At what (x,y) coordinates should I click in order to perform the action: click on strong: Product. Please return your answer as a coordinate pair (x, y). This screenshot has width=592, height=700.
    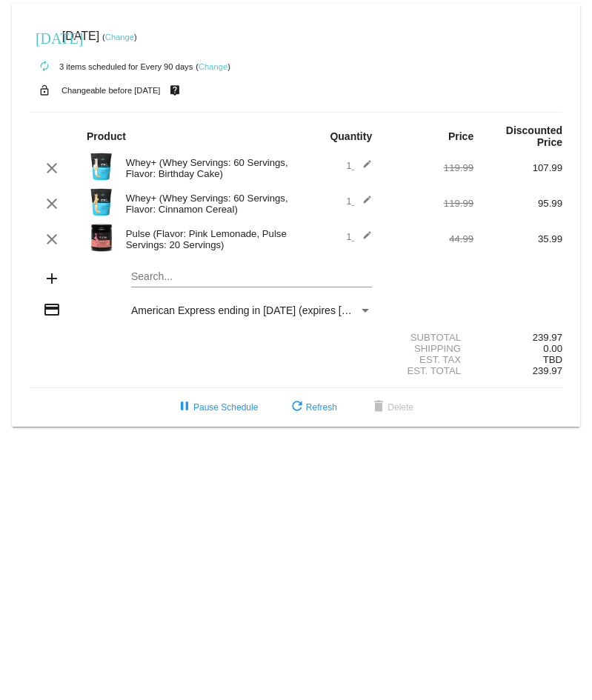
    Looking at the image, I should click on (106, 137).